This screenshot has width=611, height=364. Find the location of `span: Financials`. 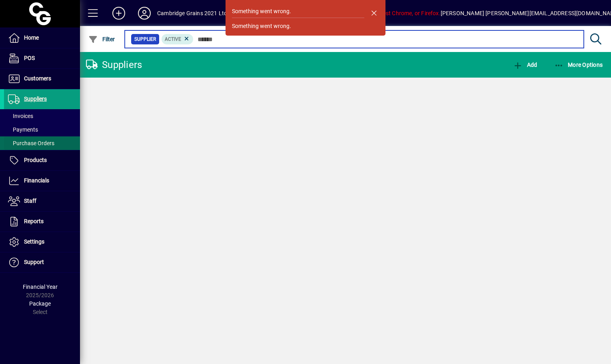

span: Financials is located at coordinates (36, 180).